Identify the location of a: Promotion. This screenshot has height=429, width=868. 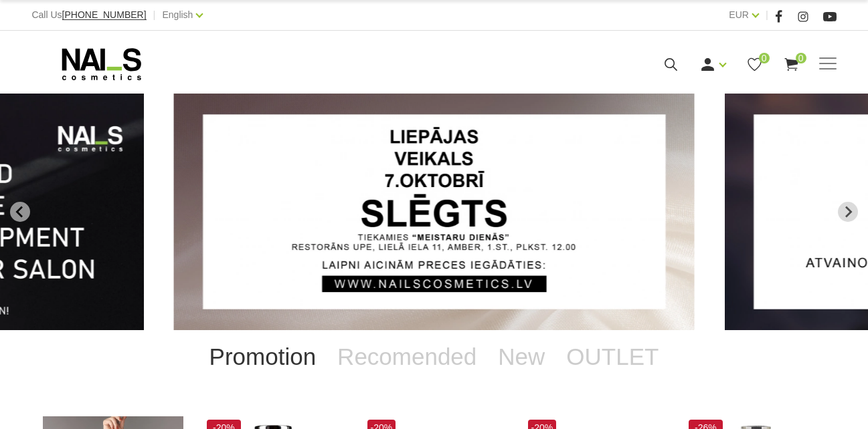
(263, 357).